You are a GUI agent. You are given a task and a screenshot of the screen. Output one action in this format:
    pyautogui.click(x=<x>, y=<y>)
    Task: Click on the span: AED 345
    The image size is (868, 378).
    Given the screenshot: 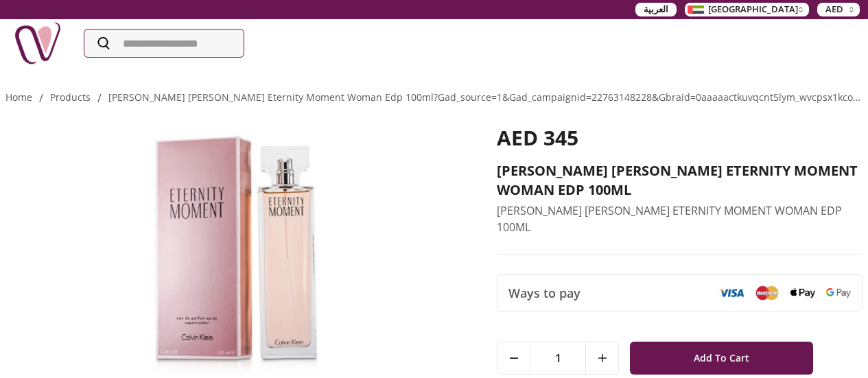 What is the action you would take?
    pyautogui.click(x=537, y=137)
    